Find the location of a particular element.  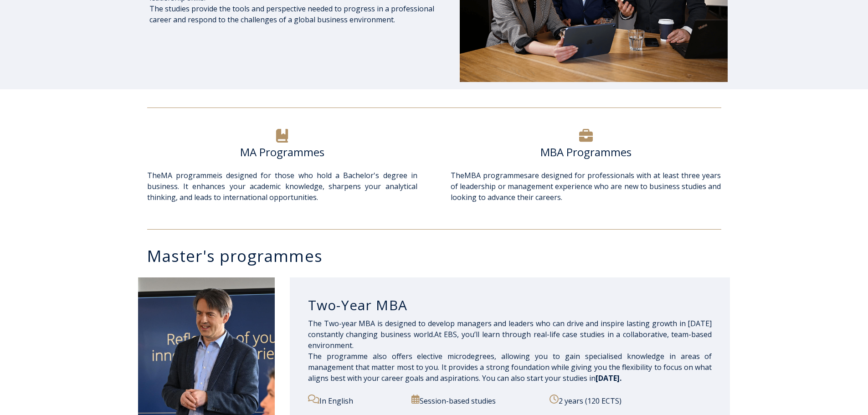

h3: Two-Year MBA is located at coordinates (510, 305).